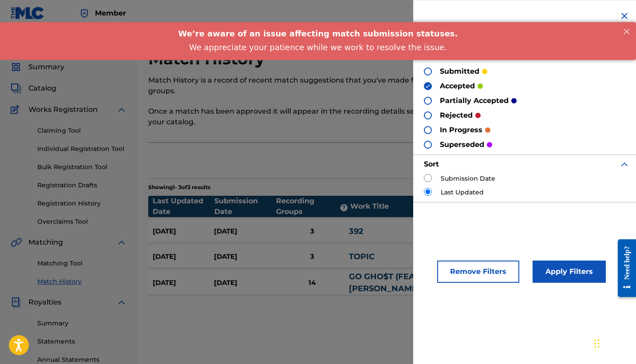  What do you see at coordinates (63, 110) in the screenshot?
I see `span: Works Registration` at bounding box center [63, 110].